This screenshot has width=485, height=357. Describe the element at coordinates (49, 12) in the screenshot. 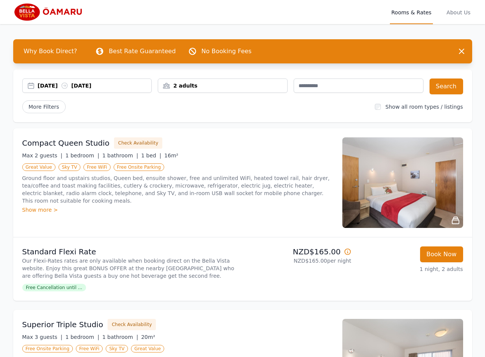

I see `img: Bella Vista Oamaru` at that location.